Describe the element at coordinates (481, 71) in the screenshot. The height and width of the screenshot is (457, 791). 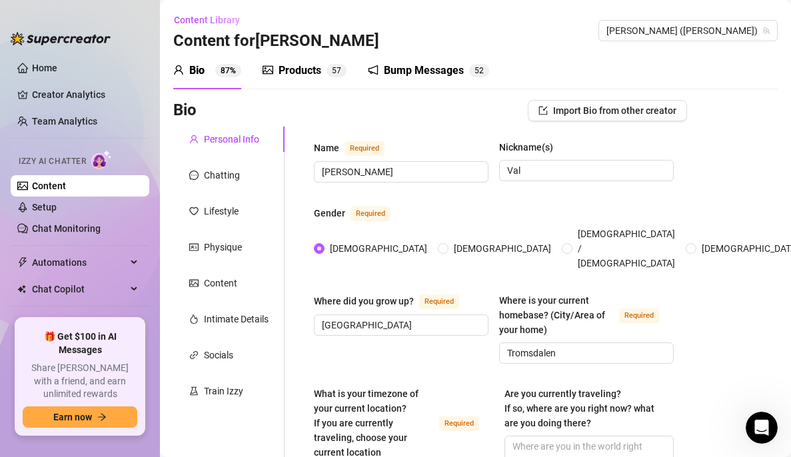
I see `span: 2` at that location.